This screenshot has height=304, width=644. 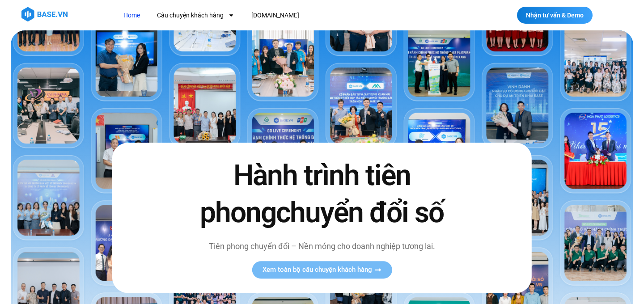 I want to click on a: Nhận tư vấn & Demo, so click(x=555, y=15).